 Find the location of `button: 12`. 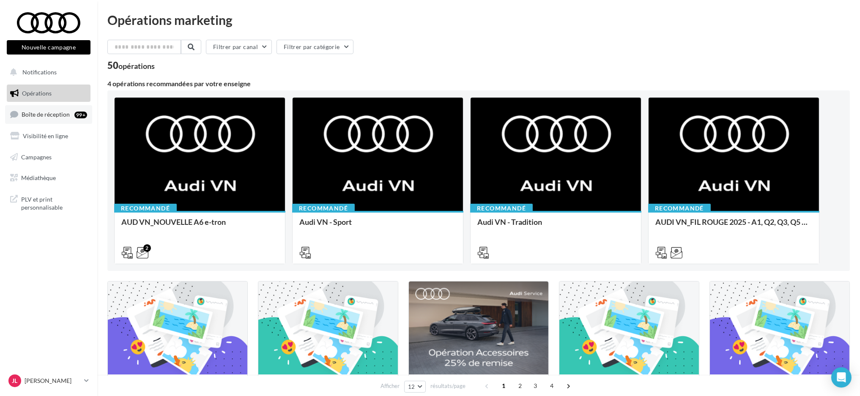

button: 12 is located at coordinates (415, 387).